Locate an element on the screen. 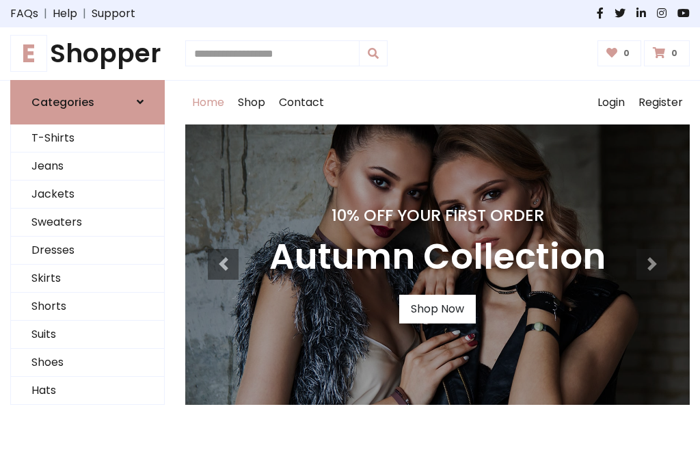 The height and width of the screenshot is (450, 700). a: Hats is located at coordinates (88, 390).